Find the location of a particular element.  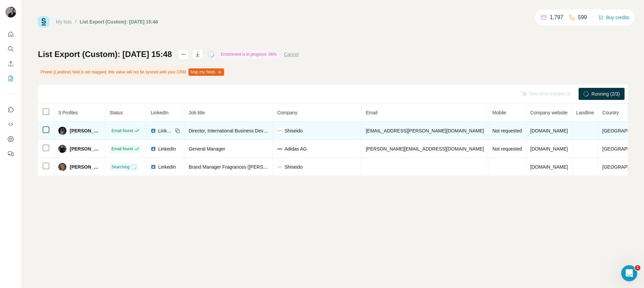

span: Company is located at coordinates (287, 113).